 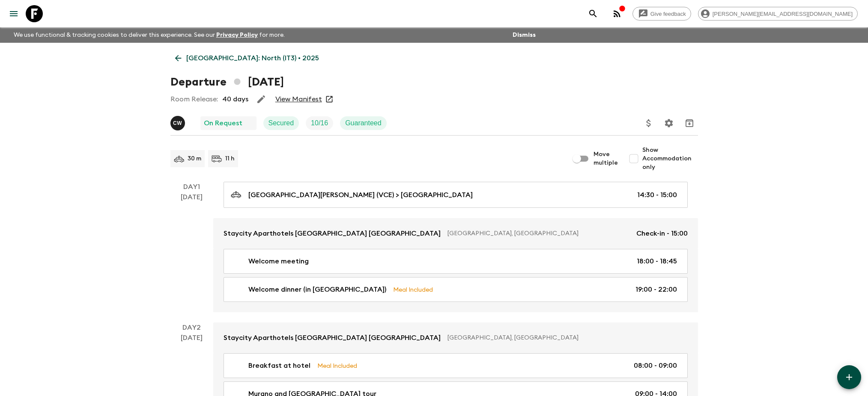 What do you see at coordinates (648, 123) in the screenshot?
I see `button: Update Price, Early Bird Discount and Costs` at bounding box center [648, 123].